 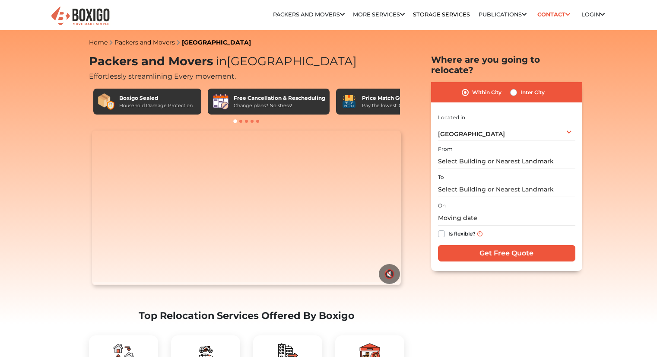 What do you see at coordinates (221, 61) in the screenshot?
I see `span: in` at bounding box center [221, 61].